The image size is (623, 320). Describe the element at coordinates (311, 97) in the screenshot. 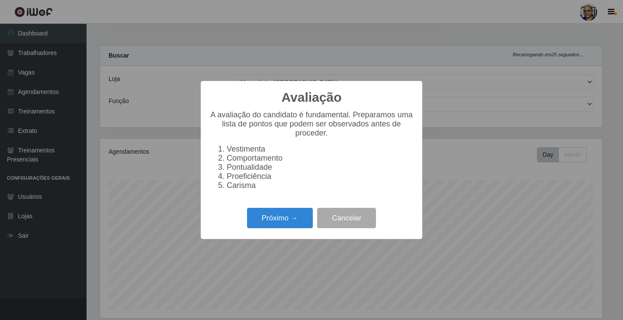

I see `h2: Avaliação` at that location.